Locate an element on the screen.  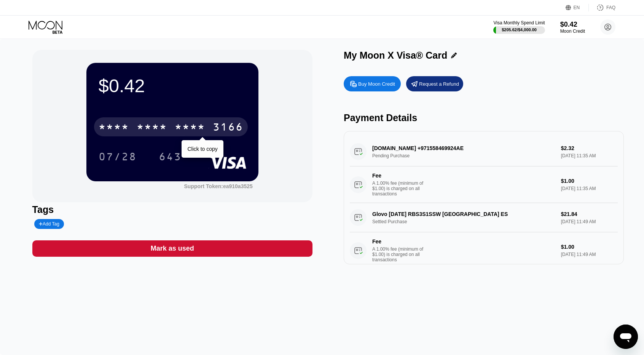
div: $0.42Moon Credit is located at coordinates (572, 27).